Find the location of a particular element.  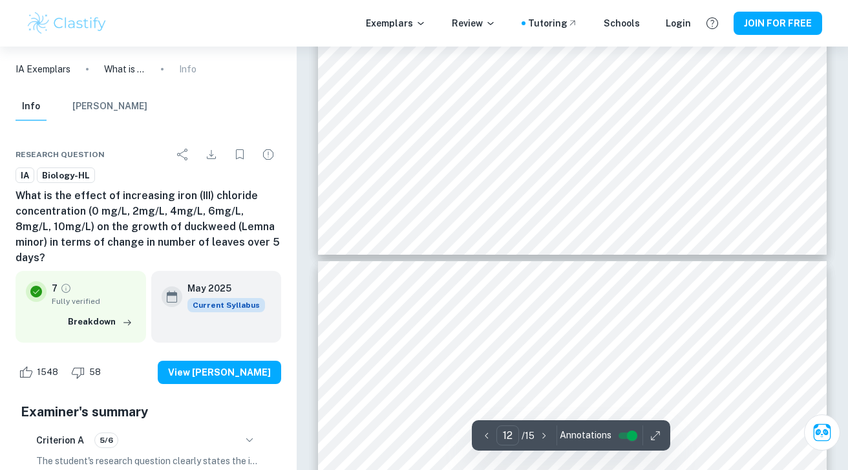

span: Current Syllabus is located at coordinates (226, 305).